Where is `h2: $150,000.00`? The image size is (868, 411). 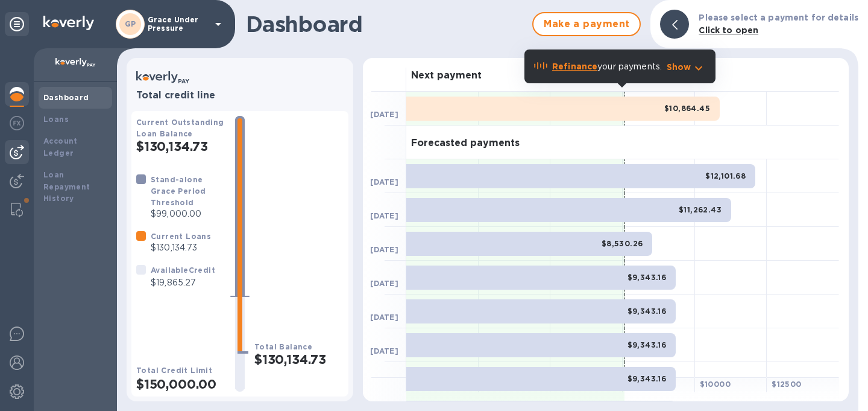 h2: $150,000.00 is located at coordinates (181, 384).